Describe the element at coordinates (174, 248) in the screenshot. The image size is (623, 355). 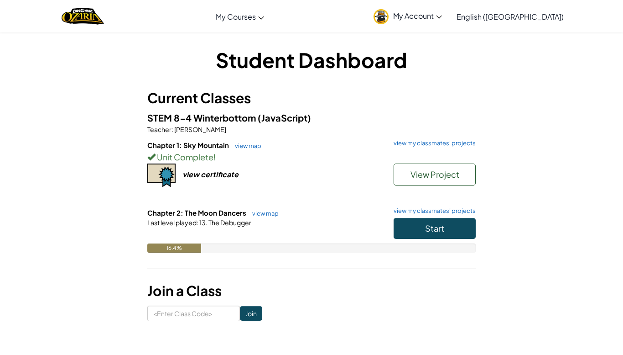
I see `div: 16.4%` at that location.